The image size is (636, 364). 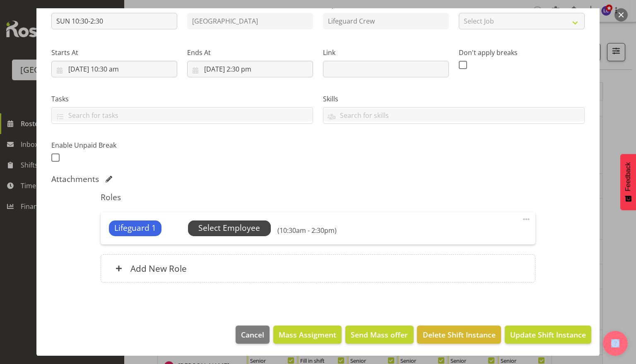 What do you see at coordinates (229, 228) in the screenshot?
I see `span: Select Employee` at bounding box center [229, 228].